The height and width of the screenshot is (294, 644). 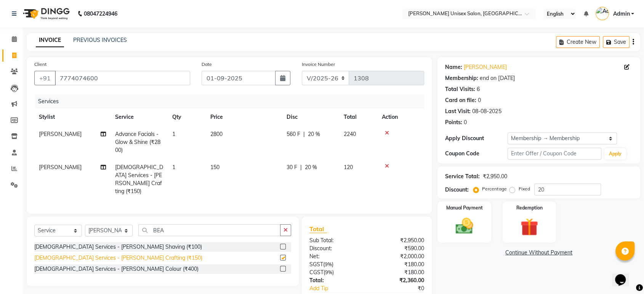 What do you see at coordinates (476, 138) in the screenshot?
I see `div: Apply Discount` at bounding box center [476, 138].